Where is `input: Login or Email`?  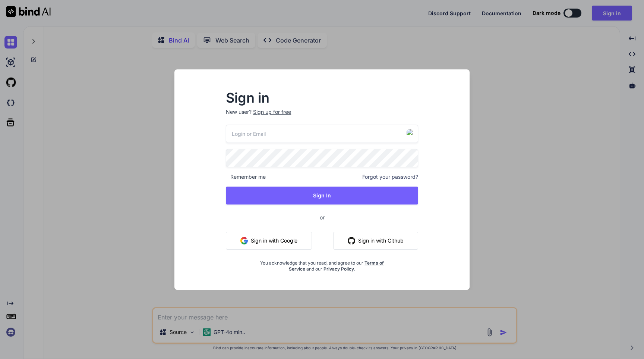 input: Login or Email is located at coordinates (322, 134).